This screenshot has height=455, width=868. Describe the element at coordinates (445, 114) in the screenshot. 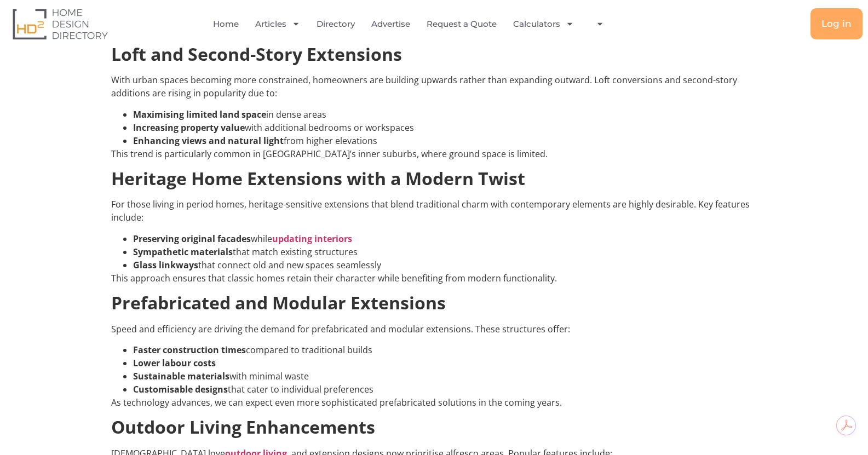

I see `li: in dense areas` at that location.